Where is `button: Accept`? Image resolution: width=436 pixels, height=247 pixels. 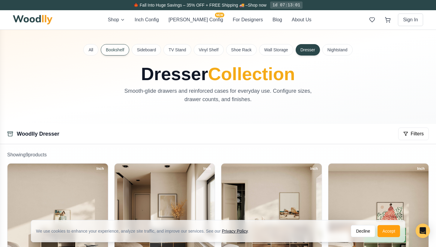 button: Accept is located at coordinates (389, 231).